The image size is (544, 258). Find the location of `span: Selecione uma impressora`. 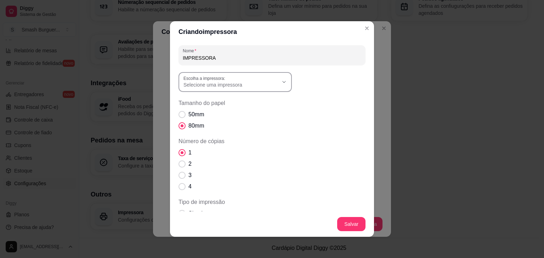

span: Selecione uma impressora is located at coordinates (231, 85).